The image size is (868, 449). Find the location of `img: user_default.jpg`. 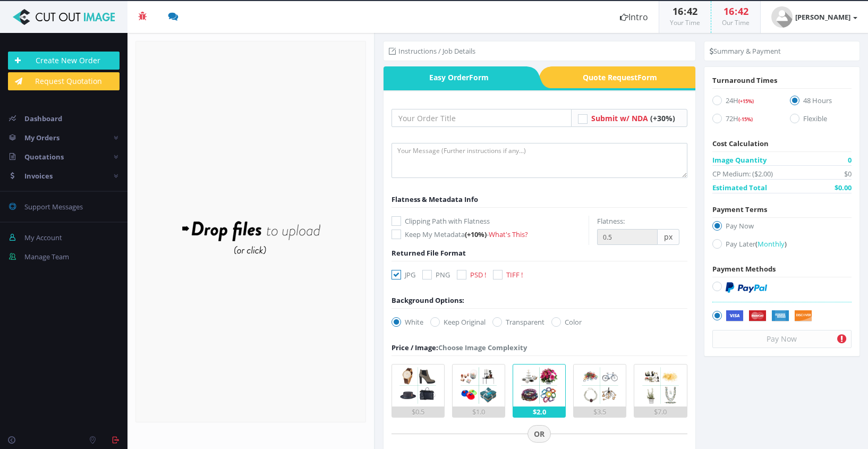

img: user_default.jpg is located at coordinates (782, 17).